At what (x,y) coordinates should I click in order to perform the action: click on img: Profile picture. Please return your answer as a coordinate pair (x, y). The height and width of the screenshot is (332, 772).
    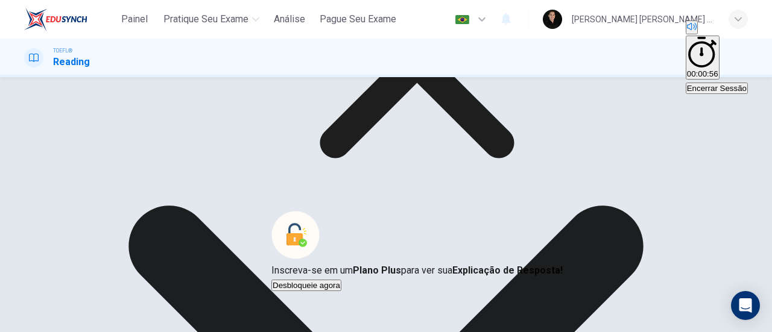
    Looking at the image, I should click on (553, 19).